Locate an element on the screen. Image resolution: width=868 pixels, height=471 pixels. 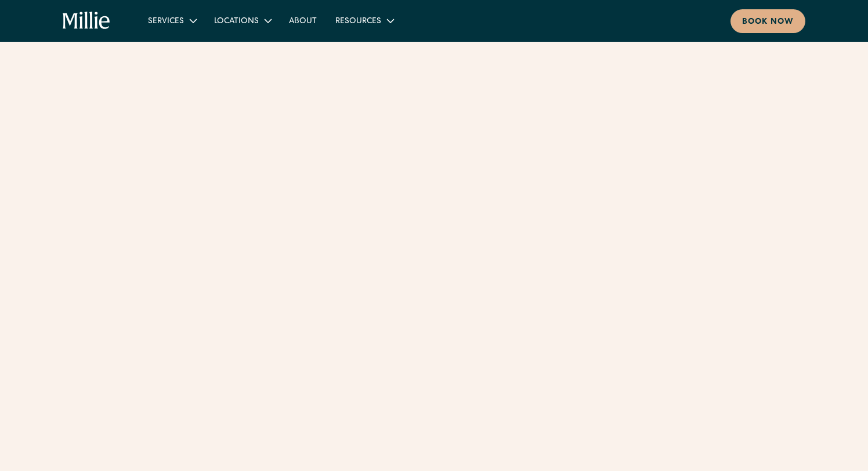
a: Book now is located at coordinates (767, 20).